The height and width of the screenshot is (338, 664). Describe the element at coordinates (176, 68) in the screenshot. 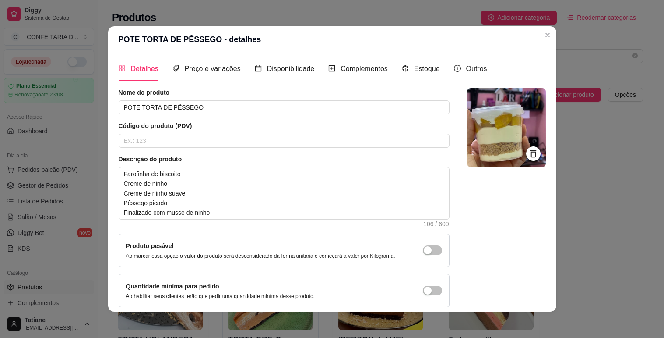

I see `span: tags` at that location.